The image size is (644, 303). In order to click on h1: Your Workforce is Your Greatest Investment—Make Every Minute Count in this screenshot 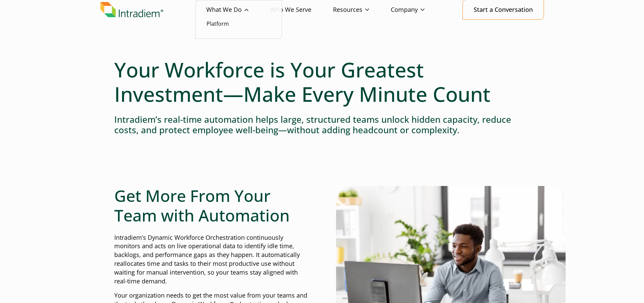, I will do `click(322, 82)`.